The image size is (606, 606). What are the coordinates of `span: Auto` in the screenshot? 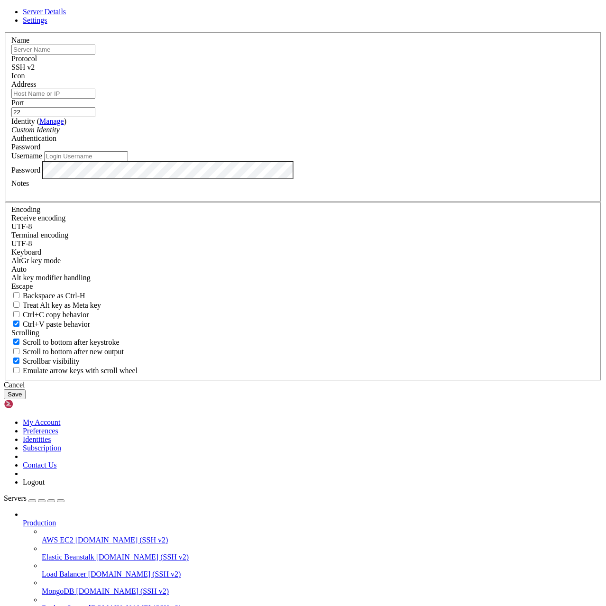 It's located at (19, 269).